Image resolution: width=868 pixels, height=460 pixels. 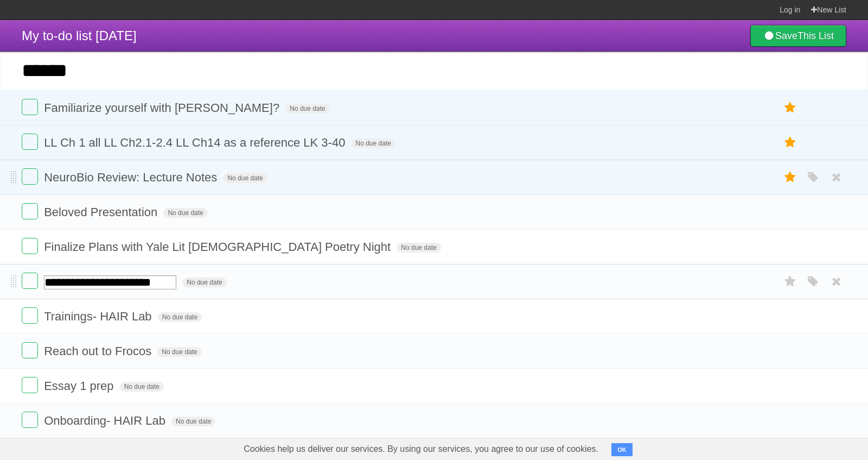 What do you see at coordinates (102, 212) in the screenshot?
I see `span: Beloved Presentation` at bounding box center [102, 212].